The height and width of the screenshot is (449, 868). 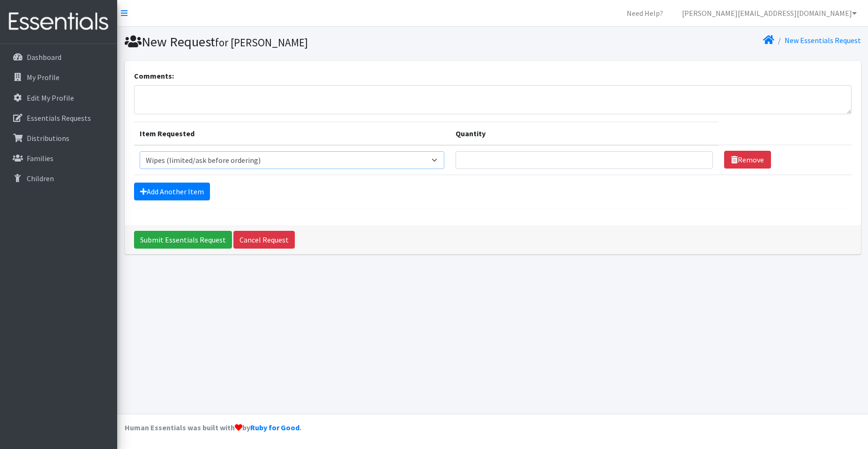 I want to click on a: New Essentials Request, so click(x=823, y=40).